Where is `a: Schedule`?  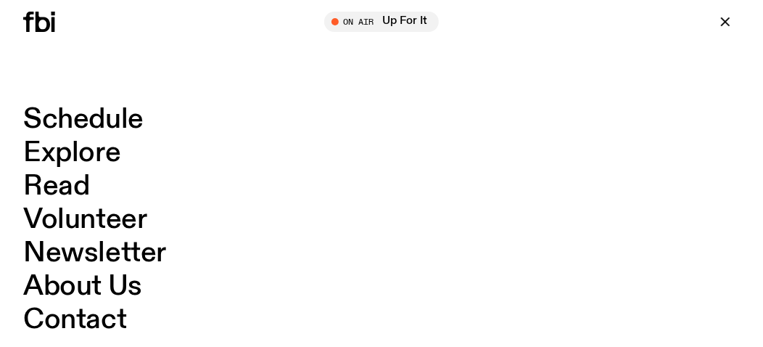 a: Schedule is located at coordinates (83, 120).